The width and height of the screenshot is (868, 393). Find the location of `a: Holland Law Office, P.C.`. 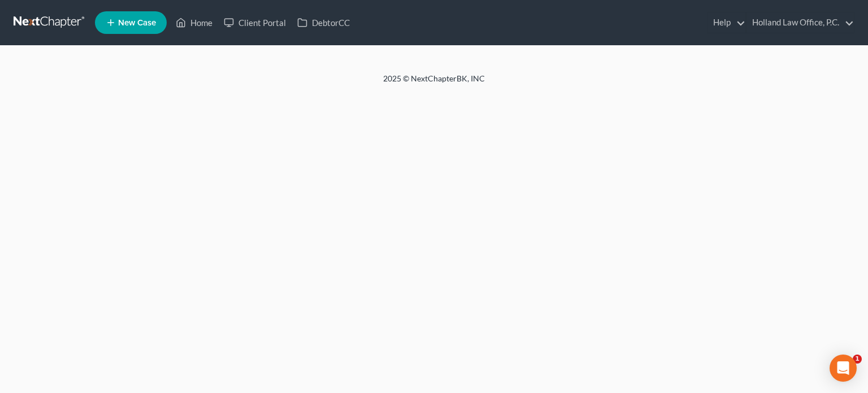

a: Holland Law Office, P.C. is located at coordinates (800, 23).